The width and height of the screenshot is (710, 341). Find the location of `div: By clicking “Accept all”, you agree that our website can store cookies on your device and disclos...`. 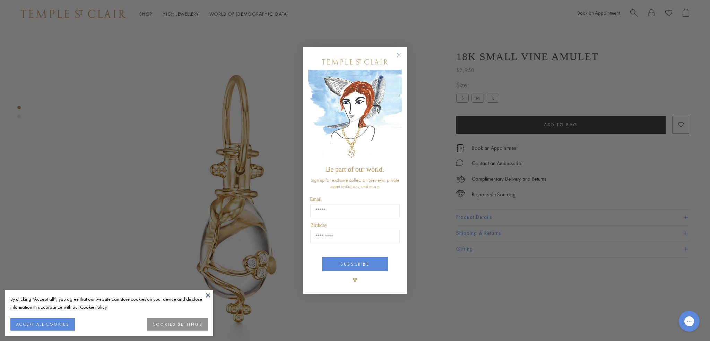

div: By clicking “Accept all”, you agree that our website can store cookies on your device and disclos... is located at coordinates (109, 303).